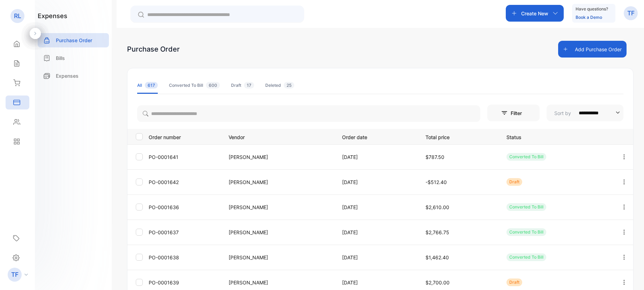 The height and width of the screenshot is (290, 644). Describe the element at coordinates (73, 76) in the screenshot. I see `a: Expenses` at that location.